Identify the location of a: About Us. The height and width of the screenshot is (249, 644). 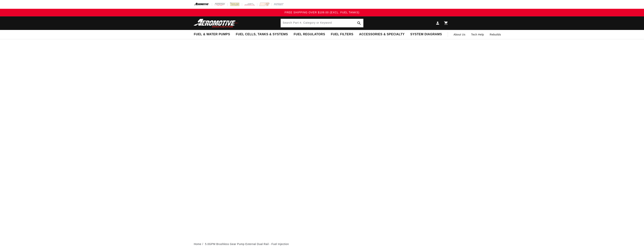
(460, 34).